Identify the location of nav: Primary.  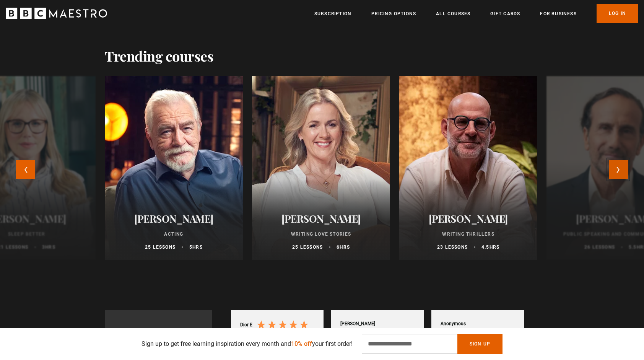
(476, 13).